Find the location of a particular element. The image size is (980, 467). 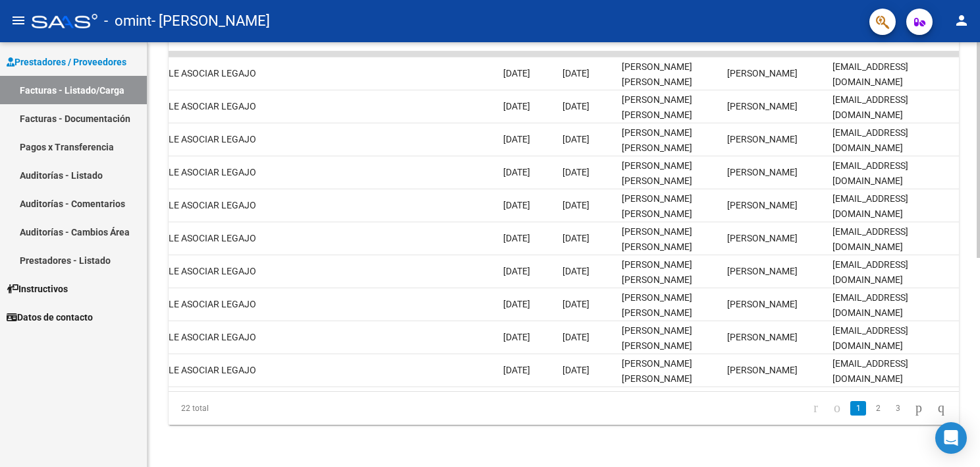

li: page 1 is located at coordinates (858, 408).